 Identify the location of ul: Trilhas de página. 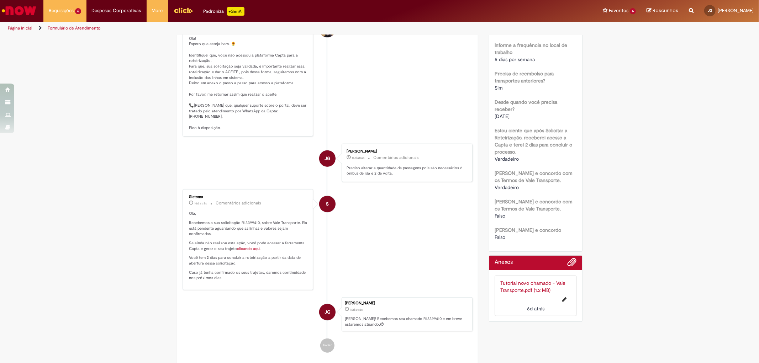
(253, 28).